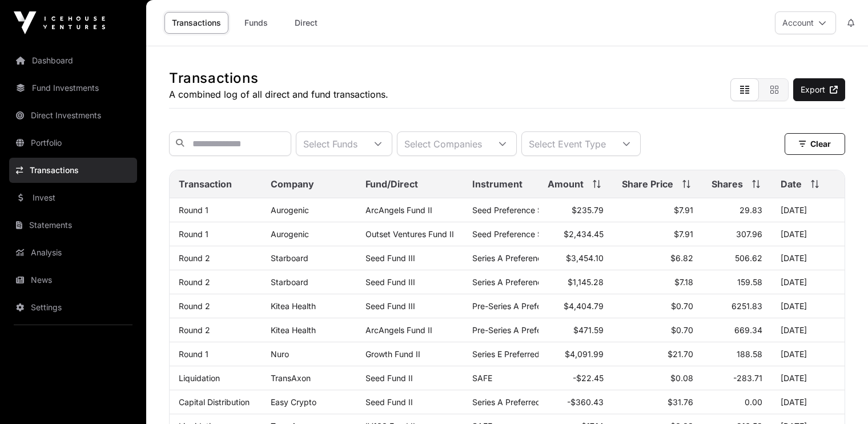 This screenshot has height=424, width=868. What do you see at coordinates (73, 88) in the screenshot?
I see `a: Fund Investments` at bounding box center [73, 88].